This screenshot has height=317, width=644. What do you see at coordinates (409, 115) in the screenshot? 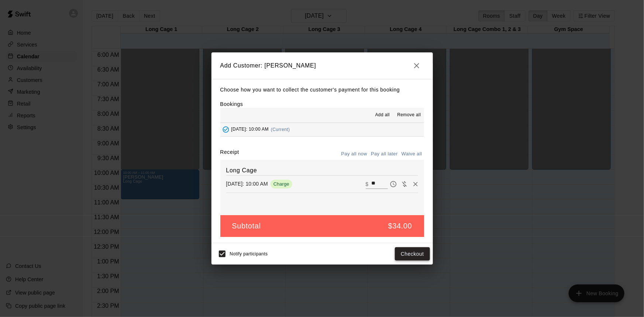
I see `button: Remove all` at bounding box center [409, 115].